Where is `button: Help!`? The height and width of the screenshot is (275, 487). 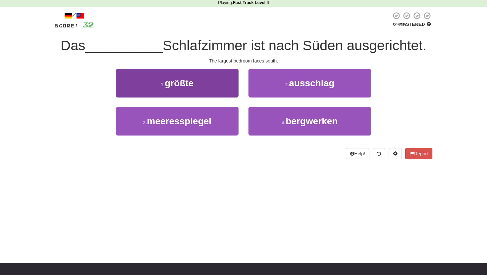 button: Help! is located at coordinates (357, 154).